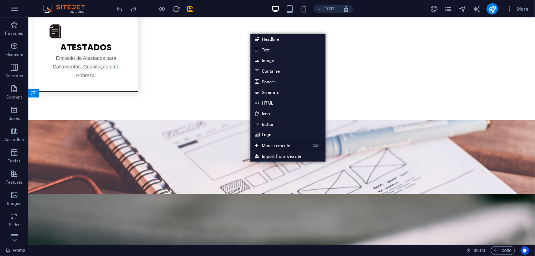  Describe the element at coordinates (463, 9) in the screenshot. I see `i: Navigator` at that location.